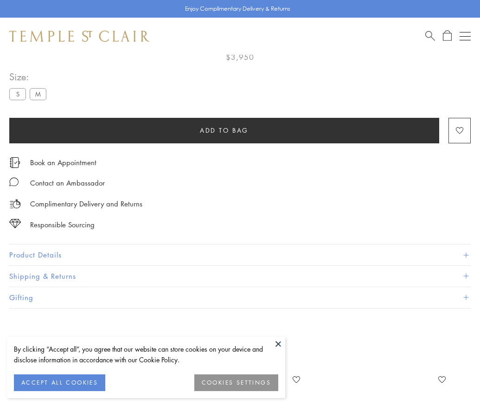  Describe the element at coordinates (15, 162) in the screenshot. I see `img: icon_appointment.svg` at that location.